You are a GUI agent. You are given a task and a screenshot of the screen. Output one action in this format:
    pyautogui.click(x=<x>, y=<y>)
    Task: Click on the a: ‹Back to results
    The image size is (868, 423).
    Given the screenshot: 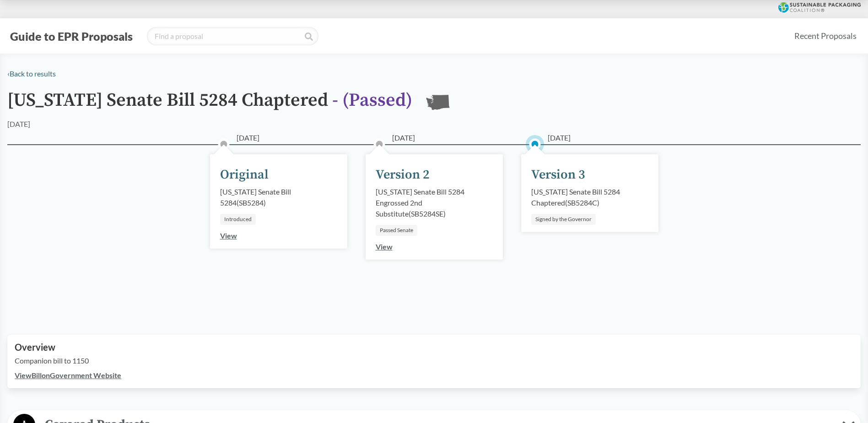 What is the action you would take?
    pyautogui.click(x=32, y=73)
    